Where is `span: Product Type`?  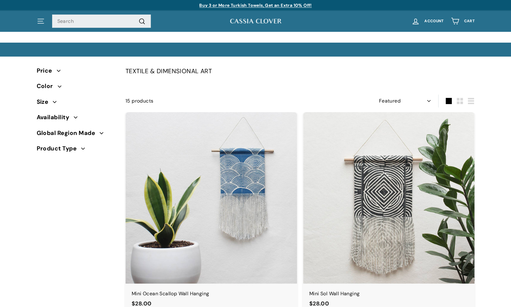 span: Product Type is located at coordinates (59, 148).